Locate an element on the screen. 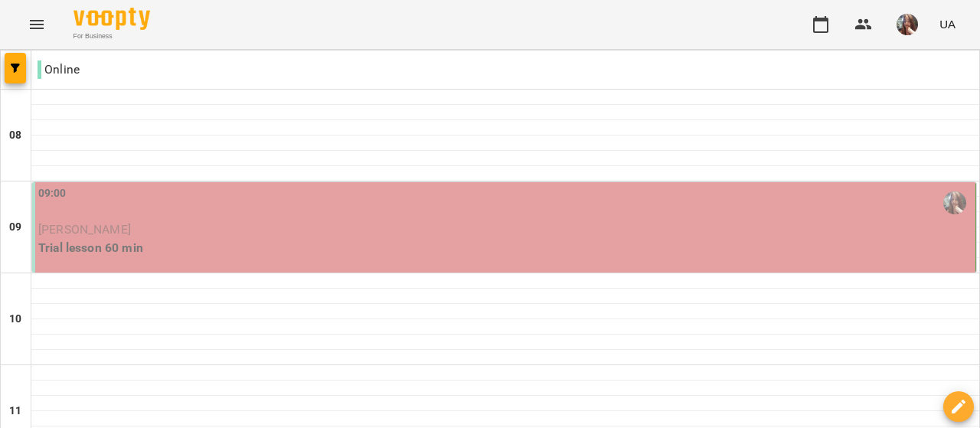  h6: 09 is located at coordinates (15, 227).